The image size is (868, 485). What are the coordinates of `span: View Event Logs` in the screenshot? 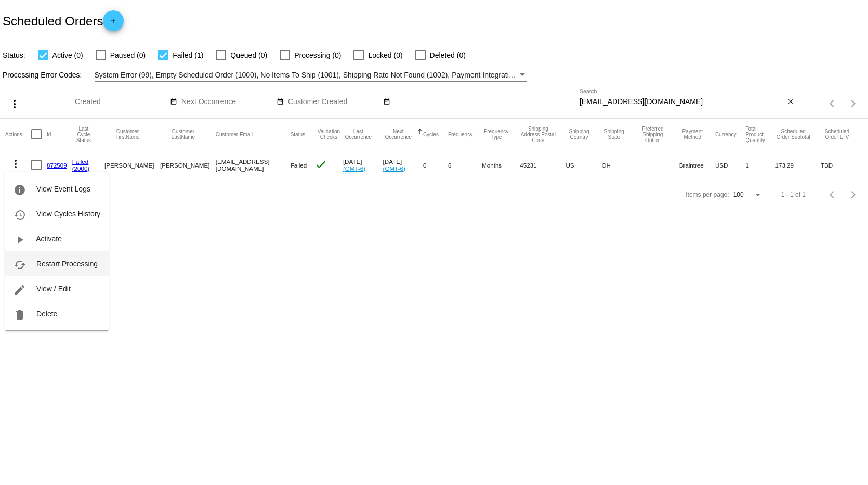 It's located at (63, 189).